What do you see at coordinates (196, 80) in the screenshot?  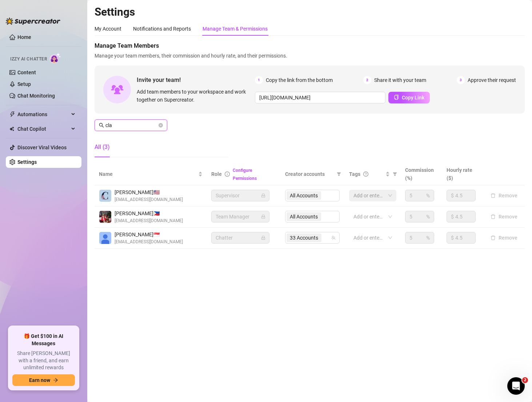 I see `span: Invite your team!` at bounding box center [196, 80].